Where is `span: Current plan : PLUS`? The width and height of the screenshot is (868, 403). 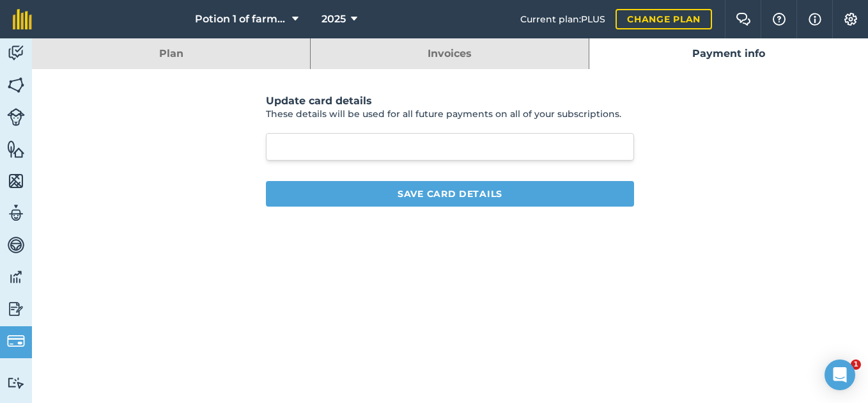
span: Current plan : PLUS is located at coordinates (562, 19).